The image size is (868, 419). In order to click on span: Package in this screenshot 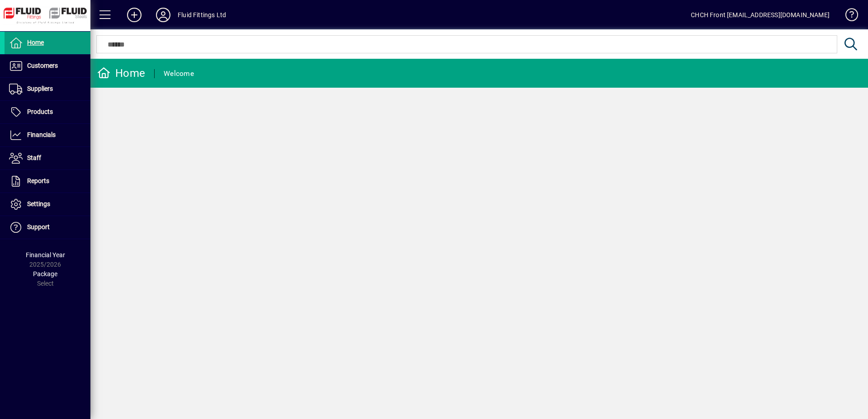, I will do `click(45, 274)`.